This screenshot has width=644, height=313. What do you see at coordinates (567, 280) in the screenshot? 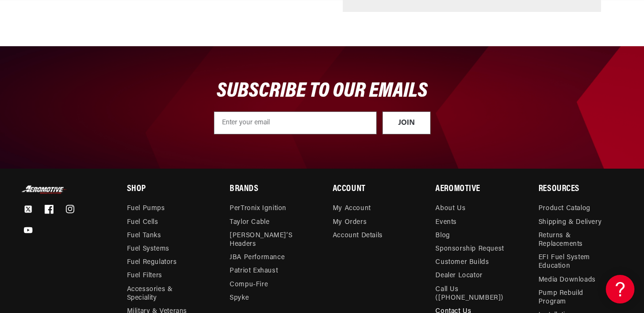
I see `a: Media Downloads` at bounding box center [567, 280].